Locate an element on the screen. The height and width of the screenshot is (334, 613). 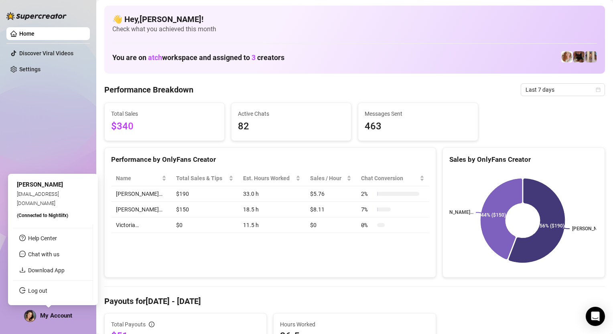
img: ACg8ocLTEvCt3hJ8QEEPNrLGI1uTCDR0WHey5DwPMw6CUD9JsDc62UQ=s96-c is located at coordinates (30, 316).